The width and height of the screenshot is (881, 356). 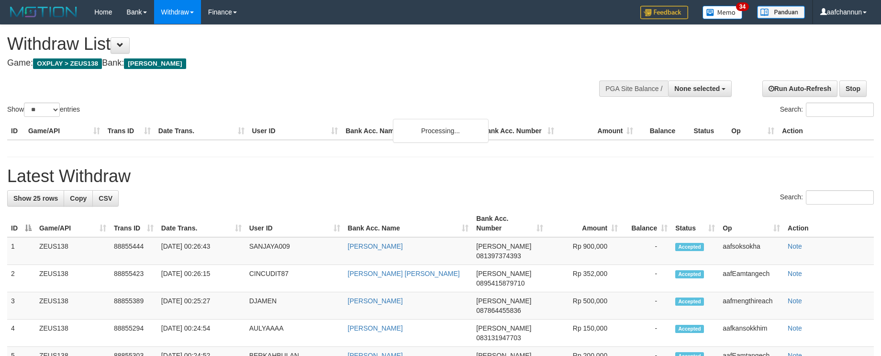 I want to click on td: aafsoksokha, so click(x=751, y=251).